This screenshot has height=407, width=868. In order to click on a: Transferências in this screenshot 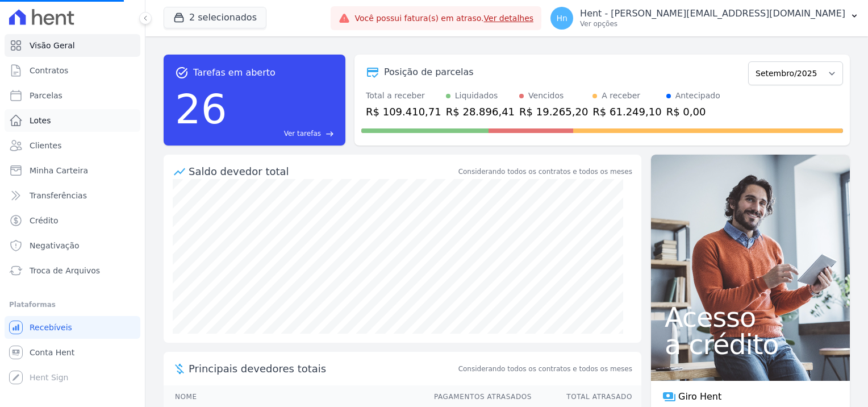, I will do `click(72, 195)`.